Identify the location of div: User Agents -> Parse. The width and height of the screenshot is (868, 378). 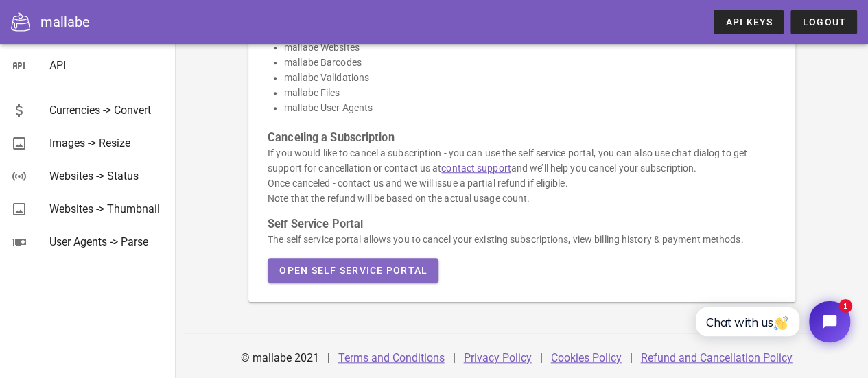
(107, 242).